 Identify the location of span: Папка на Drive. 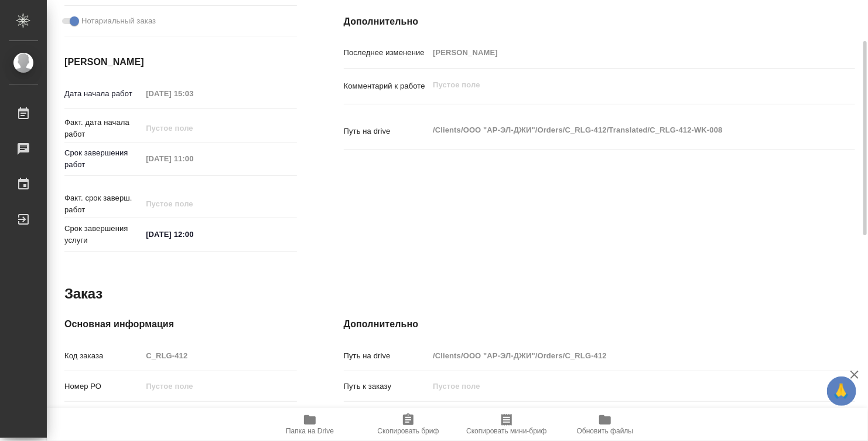
(310, 430).